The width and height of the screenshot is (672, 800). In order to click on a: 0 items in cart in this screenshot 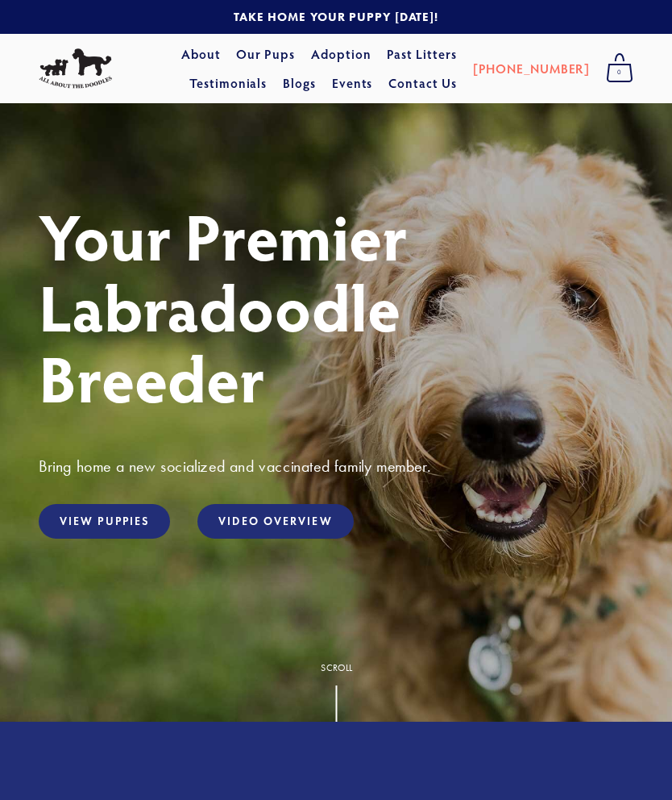, I will do `click(620, 69)`.